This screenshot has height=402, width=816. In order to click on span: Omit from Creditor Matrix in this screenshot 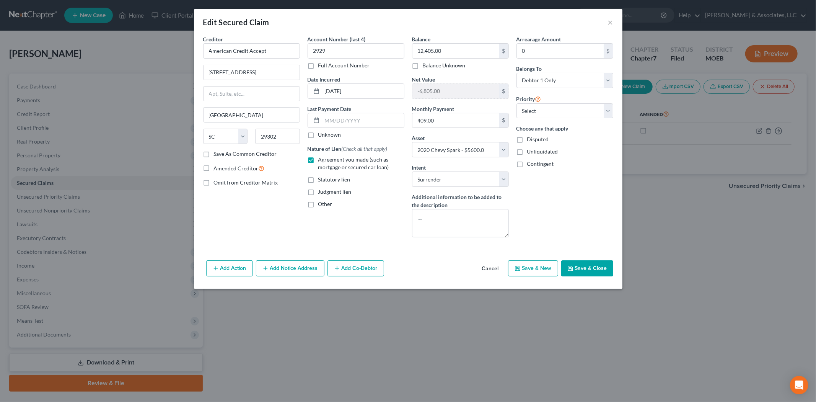, I will do `click(246, 182)`.